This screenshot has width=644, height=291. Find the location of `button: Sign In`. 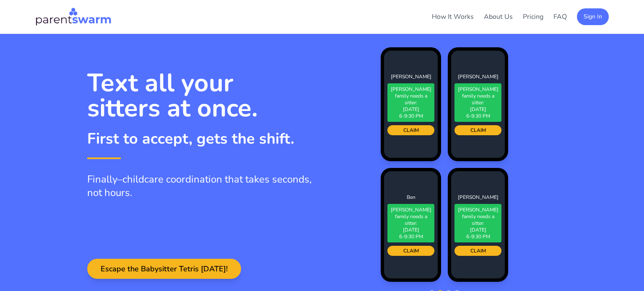

button: Sign In is located at coordinates (593, 17).